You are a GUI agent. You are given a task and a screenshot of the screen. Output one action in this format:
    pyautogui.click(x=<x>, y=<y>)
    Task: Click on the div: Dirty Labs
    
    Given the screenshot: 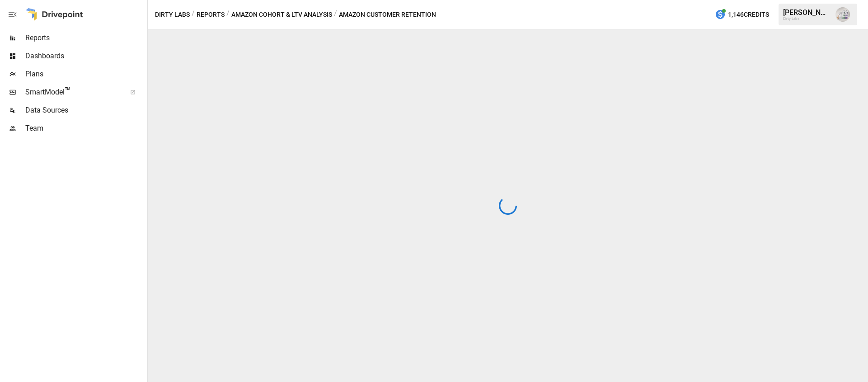 What is the action you would take?
    pyautogui.click(x=807, y=18)
    